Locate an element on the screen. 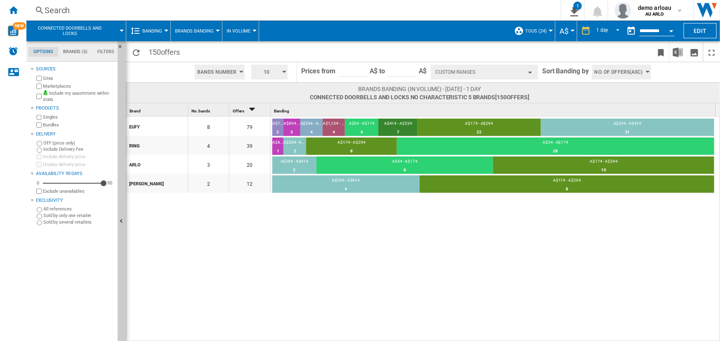 Image resolution: width=720 pixels, height=341 pixels. div: Sort Descending is located at coordinates (250, 110).